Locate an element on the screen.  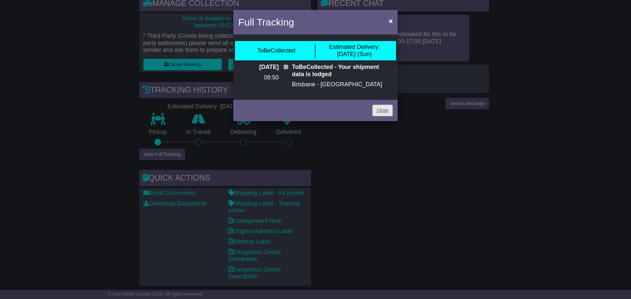
span: Estimated Delivery: is located at coordinates (354, 47).